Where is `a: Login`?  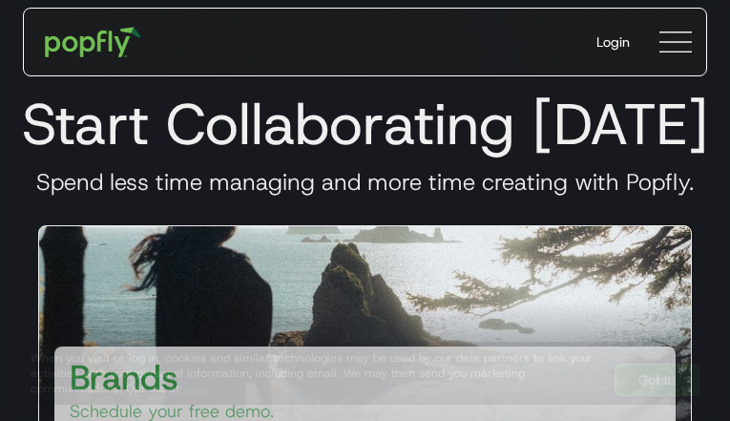 a: Login is located at coordinates (613, 42).